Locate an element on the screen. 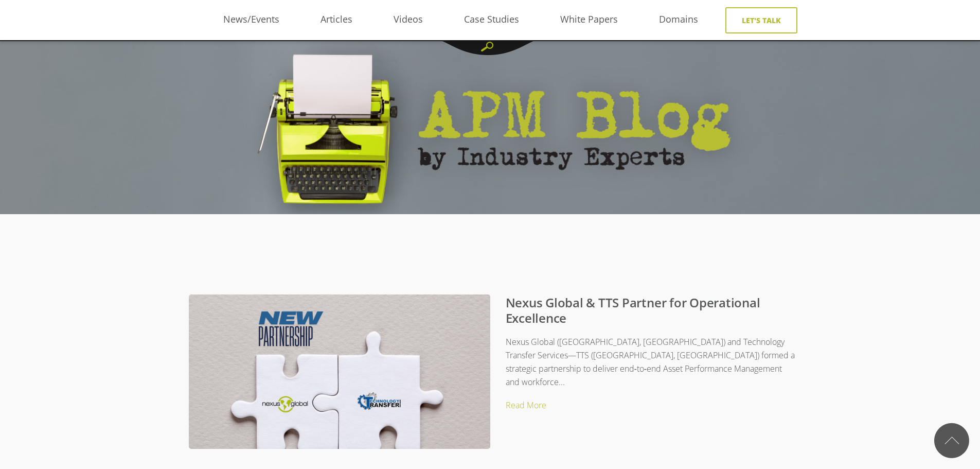 The width and height of the screenshot is (980, 469). a: Videos is located at coordinates (408, 20).